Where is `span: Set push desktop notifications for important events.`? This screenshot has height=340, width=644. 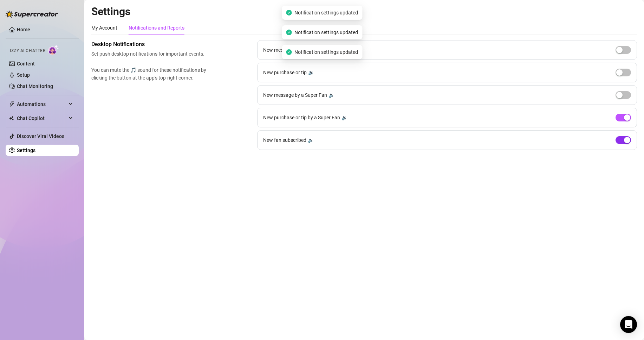 span: Set push desktop notifications for important events. is located at coordinates (150, 54).